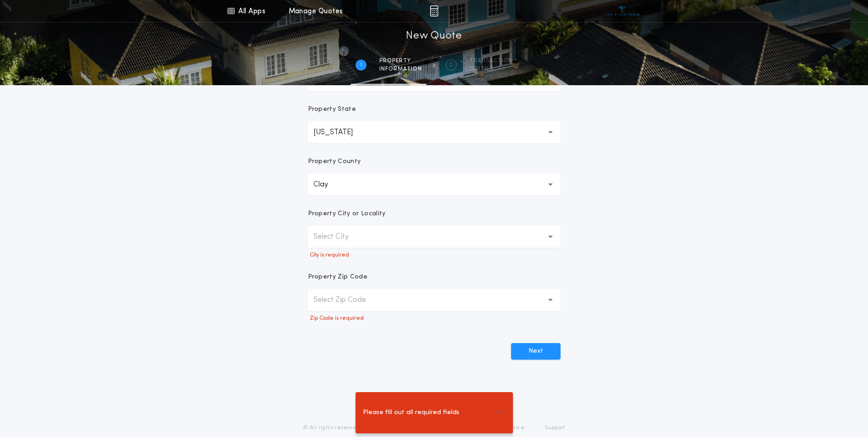  I want to click on span: Transaction, so click(491, 61).